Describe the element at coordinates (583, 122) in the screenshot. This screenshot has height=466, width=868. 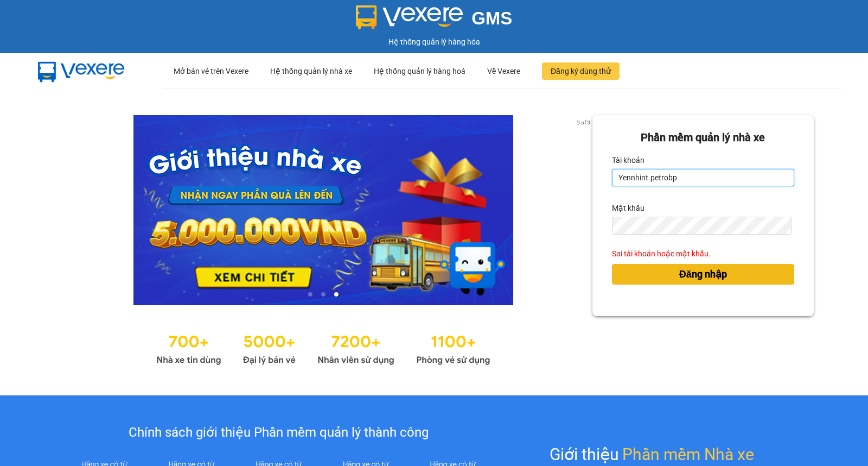
I see `p: 3 of 3` at that location.